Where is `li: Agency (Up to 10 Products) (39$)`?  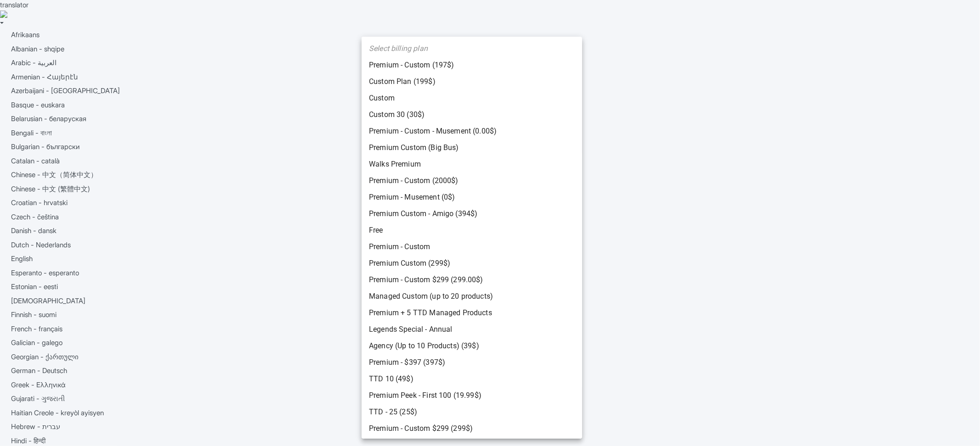 li: Agency (Up to 10 Products) (39$) is located at coordinates (472, 346).